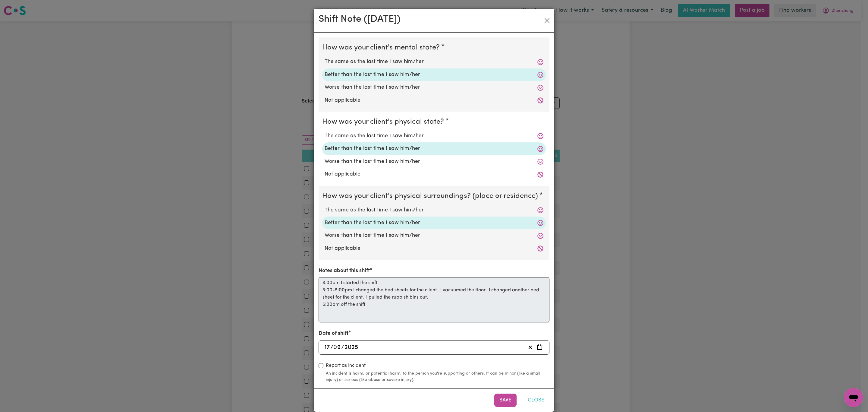  I want to click on label: Notes about this shift, so click(344, 271).